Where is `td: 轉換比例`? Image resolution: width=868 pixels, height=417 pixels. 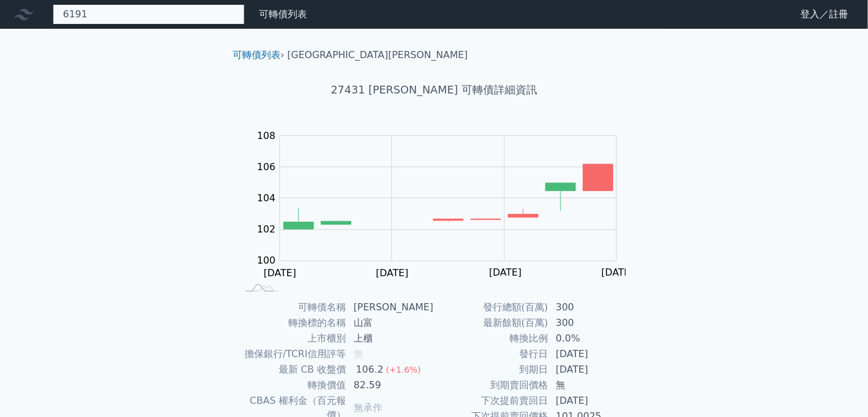
td: 轉換比例 is located at coordinates (491, 338).